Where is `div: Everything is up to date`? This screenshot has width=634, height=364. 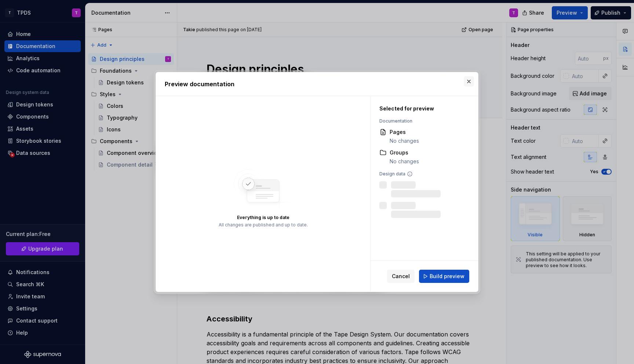 div: Everything is up to date is located at coordinates (263, 217).